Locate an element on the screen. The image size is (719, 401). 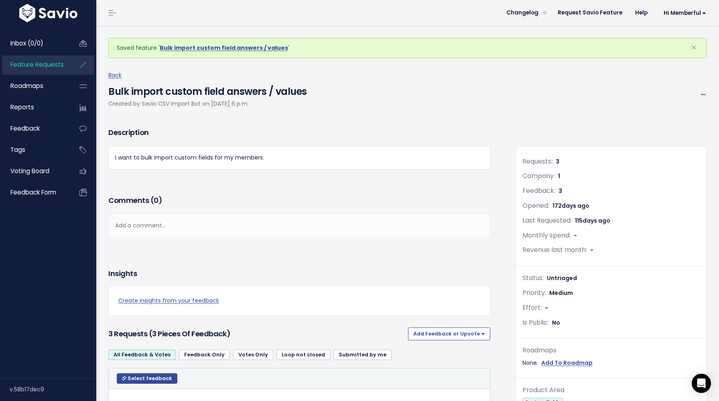
span: Tags is located at coordinates (18, 149).